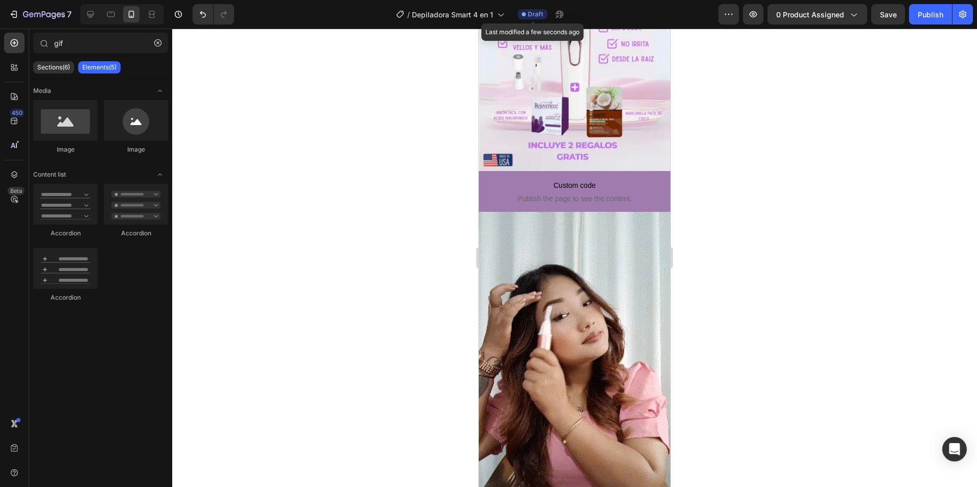 Image resolution: width=977 pixels, height=487 pixels. What do you see at coordinates (16, 191) in the screenshot?
I see `div: Beta` at bounding box center [16, 191].